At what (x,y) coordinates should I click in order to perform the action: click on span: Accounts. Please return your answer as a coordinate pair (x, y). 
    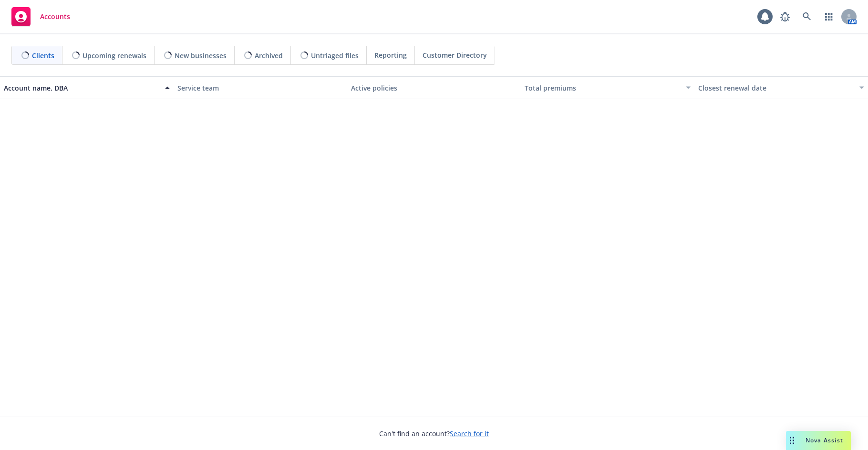
    Looking at the image, I should click on (55, 17).